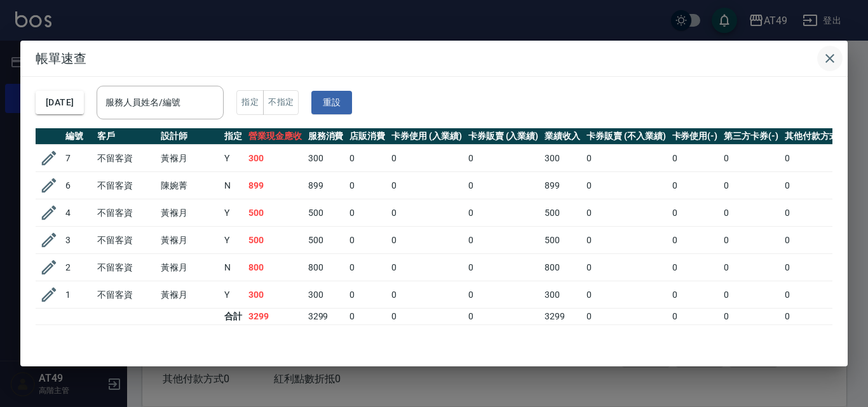 The height and width of the screenshot is (407, 868). I want to click on th: 卡券使用 (入業績), so click(426, 136).